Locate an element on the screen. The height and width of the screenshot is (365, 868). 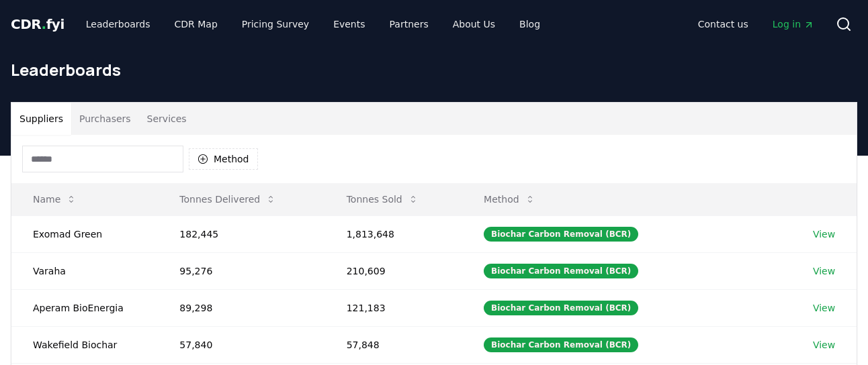
td: 57,840 is located at coordinates (241, 344).